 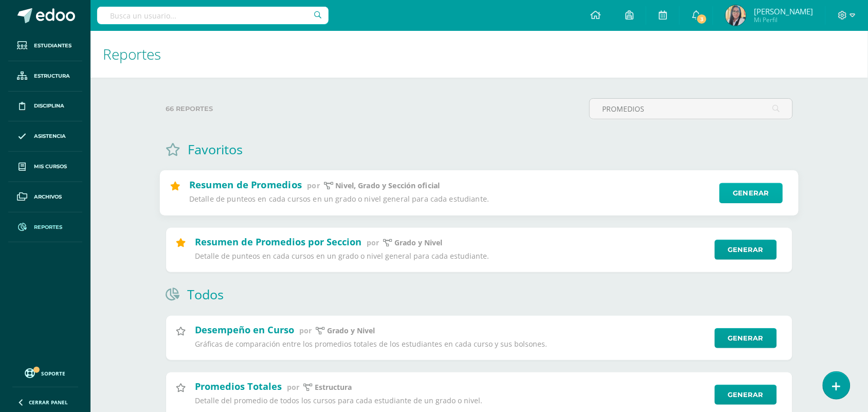 I want to click on a: Mis cursos, so click(x=45, y=167).